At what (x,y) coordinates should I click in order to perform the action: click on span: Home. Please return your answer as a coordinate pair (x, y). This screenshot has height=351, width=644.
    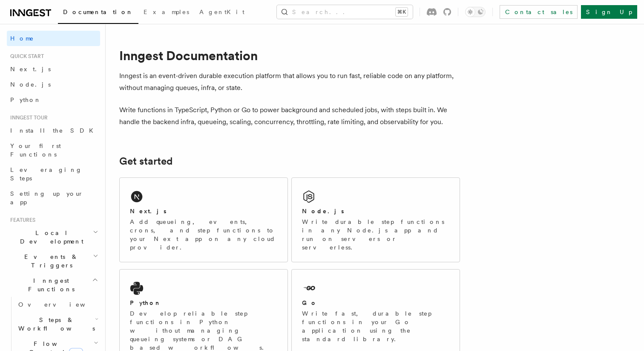
    Looking at the image, I should click on (22, 38).